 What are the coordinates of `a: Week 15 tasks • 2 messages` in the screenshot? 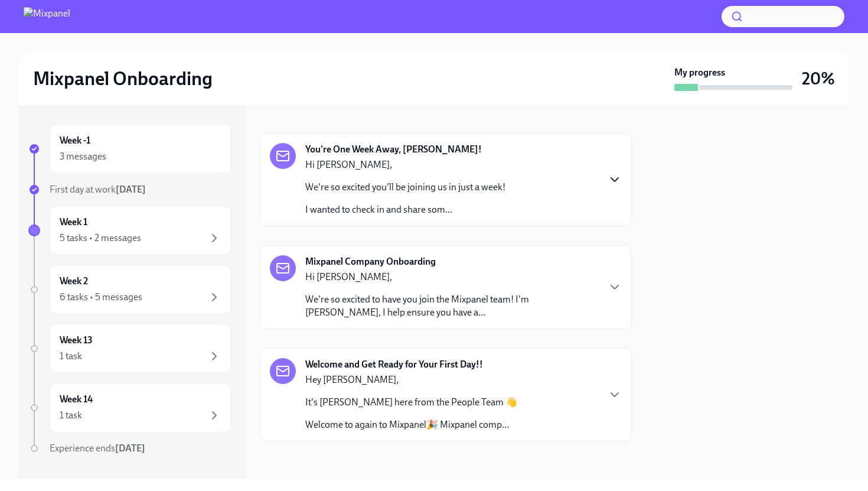 It's located at (130, 230).